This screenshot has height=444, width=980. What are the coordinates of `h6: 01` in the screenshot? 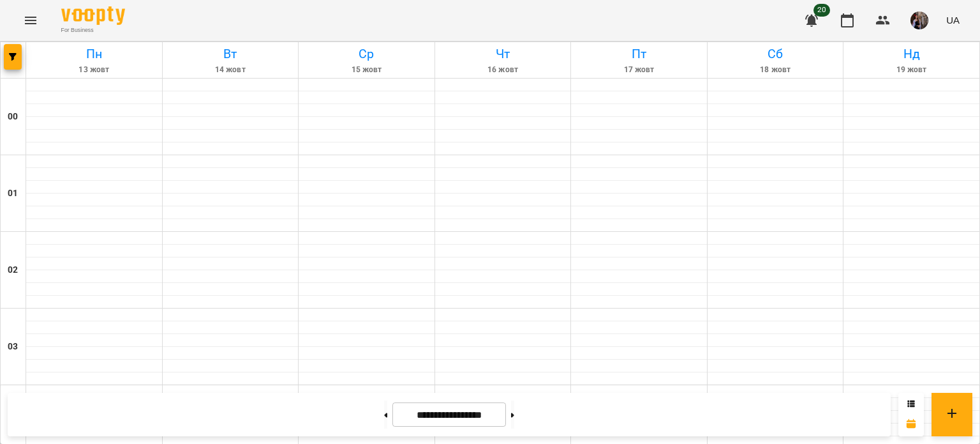 It's located at (13, 193).